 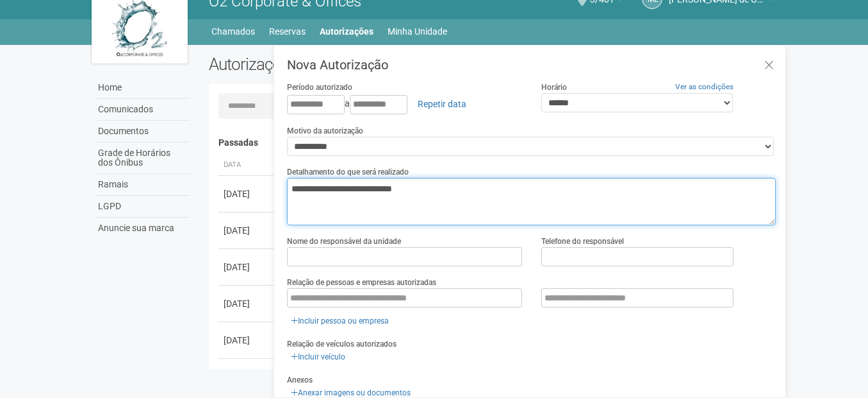 I want to click on a: Comunicados, so click(x=142, y=109).